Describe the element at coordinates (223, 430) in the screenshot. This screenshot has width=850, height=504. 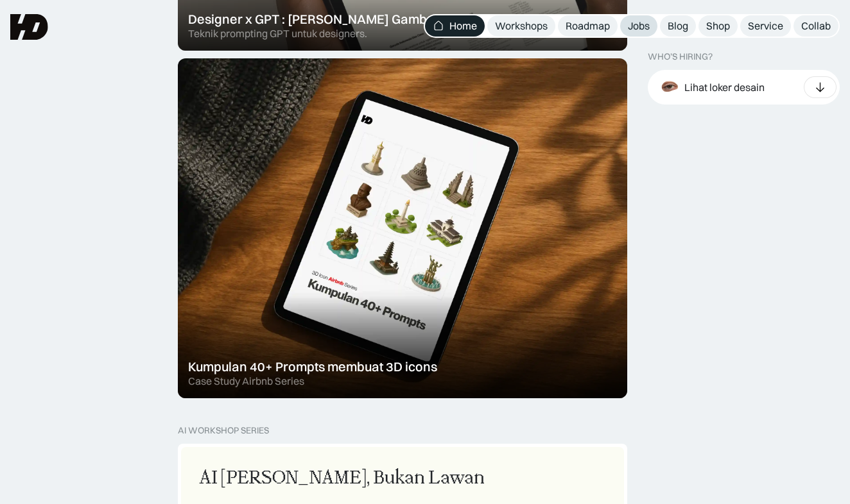
I see `div: AI Workshop Series` at that location.